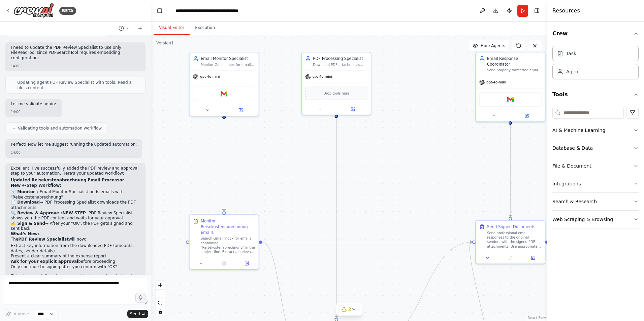 This screenshot has height=321, width=644. Describe the element at coordinates (228, 59) in the screenshot. I see `div: Email Monitor Specialist` at that location.